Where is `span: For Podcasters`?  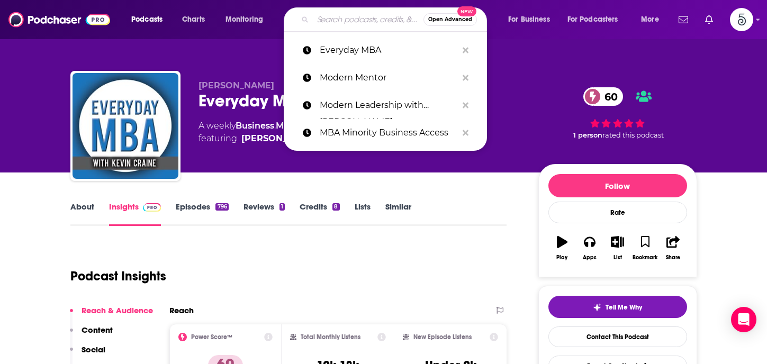 span: For Podcasters is located at coordinates (593, 20).